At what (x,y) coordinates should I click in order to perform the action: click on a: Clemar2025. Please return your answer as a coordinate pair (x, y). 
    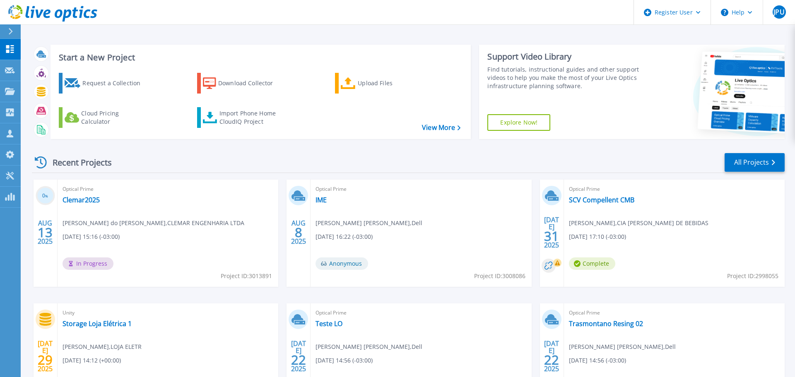
    Looking at the image, I should click on (81, 200).